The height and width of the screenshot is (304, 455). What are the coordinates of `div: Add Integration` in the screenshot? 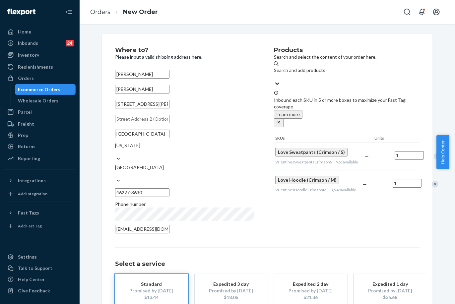 It's located at (33, 194).